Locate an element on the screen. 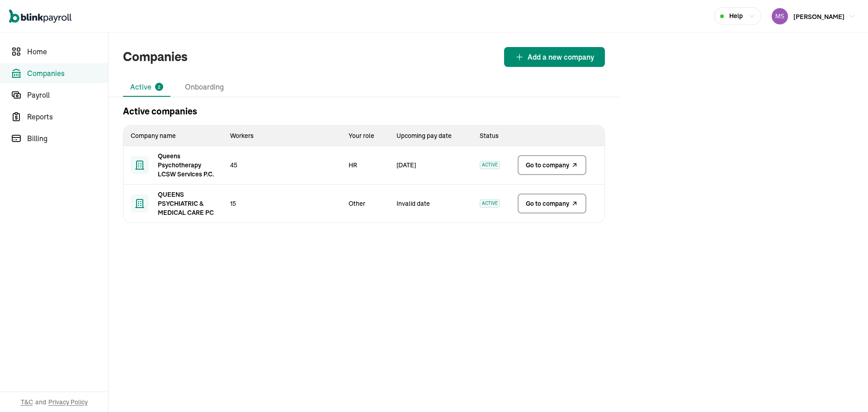 The height and width of the screenshot is (412, 868). div: Chat Widget is located at coordinates (792, 363).